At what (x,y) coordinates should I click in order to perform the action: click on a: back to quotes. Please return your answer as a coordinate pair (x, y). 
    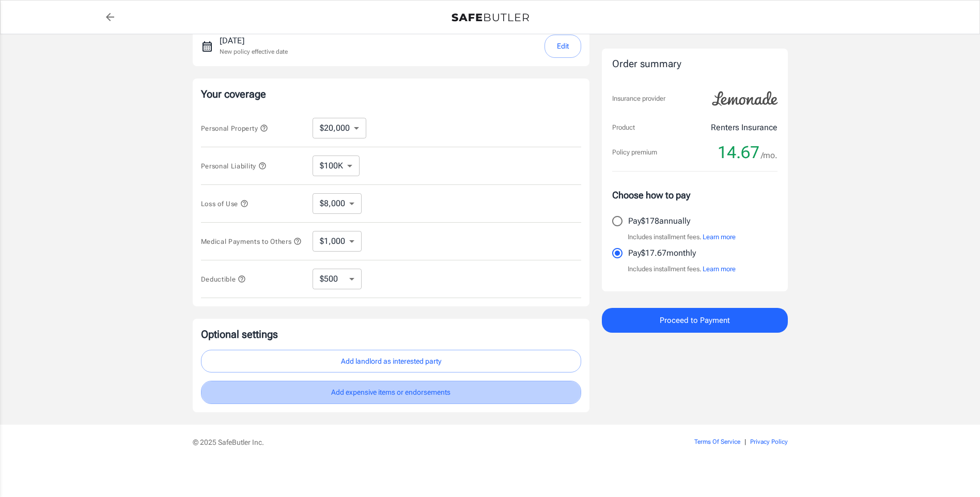
    Looking at the image, I should click on (110, 17).